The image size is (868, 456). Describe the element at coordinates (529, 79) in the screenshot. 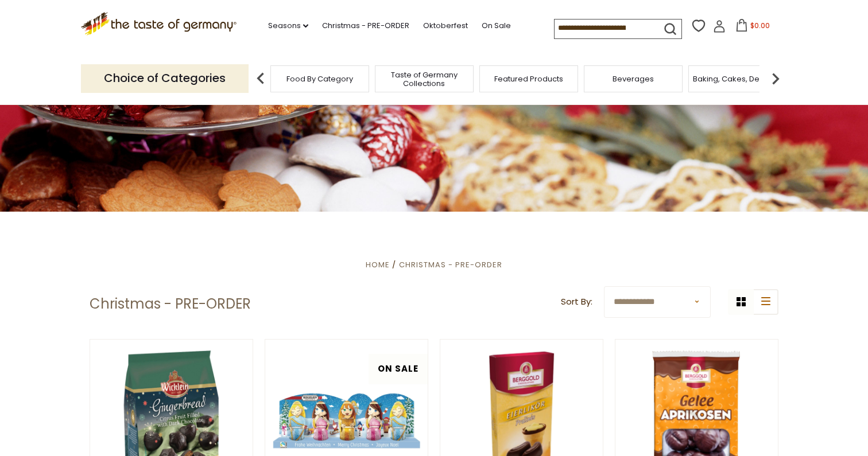

I see `a: Featured Products` at that location.